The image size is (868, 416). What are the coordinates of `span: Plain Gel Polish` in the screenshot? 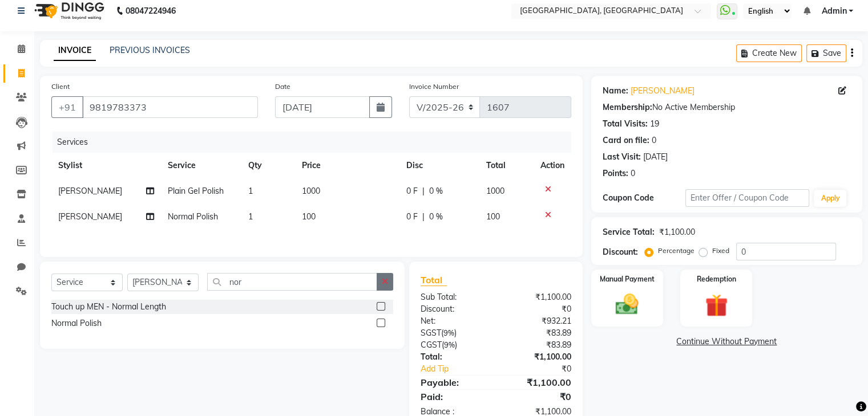 It's located at (196, 191).